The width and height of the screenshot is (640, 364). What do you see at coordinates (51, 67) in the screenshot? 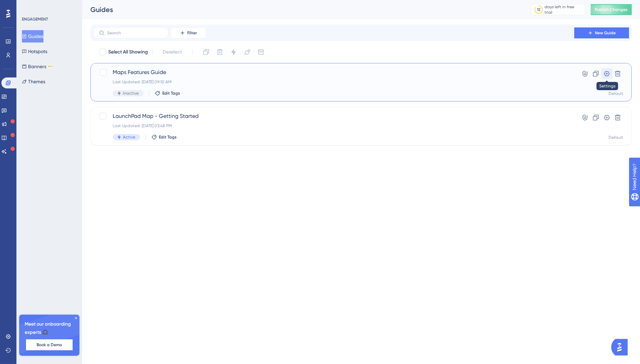
I see `div: BETA` at bounding box center [51, 67].